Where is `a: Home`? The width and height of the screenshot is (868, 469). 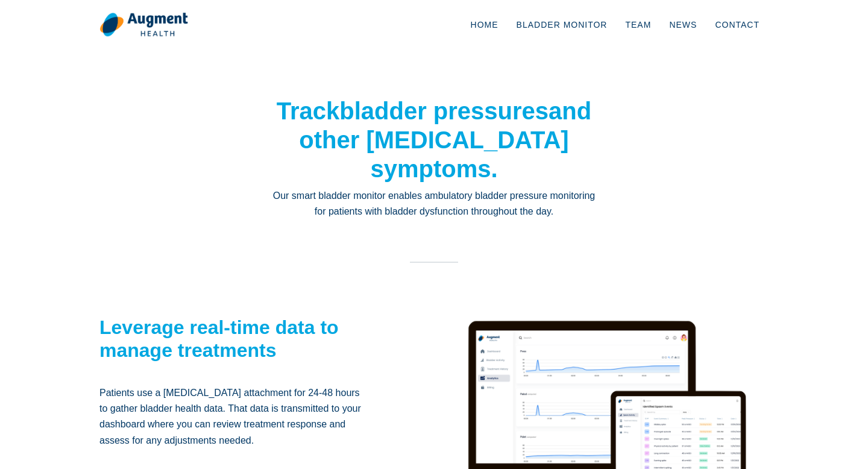
a: Home is located at coordinates (485, 25).